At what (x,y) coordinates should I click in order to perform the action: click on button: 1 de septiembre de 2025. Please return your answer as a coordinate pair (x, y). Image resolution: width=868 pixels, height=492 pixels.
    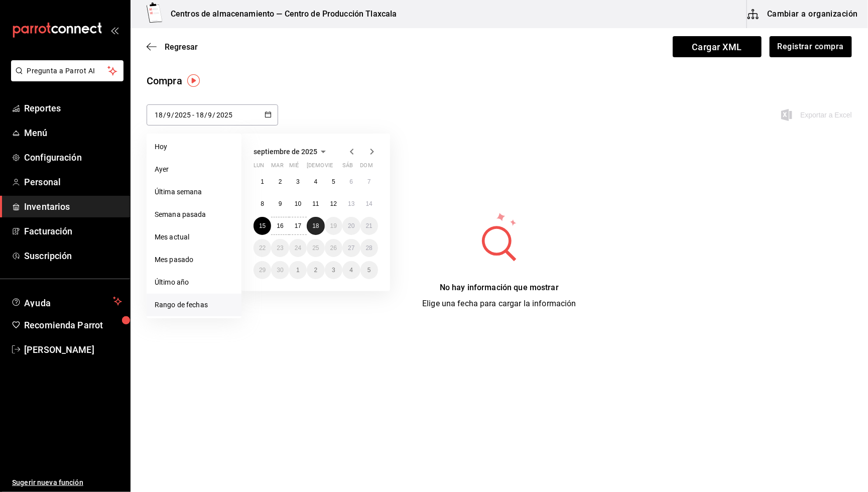
    Looking at the image, I should click on (262, 181).